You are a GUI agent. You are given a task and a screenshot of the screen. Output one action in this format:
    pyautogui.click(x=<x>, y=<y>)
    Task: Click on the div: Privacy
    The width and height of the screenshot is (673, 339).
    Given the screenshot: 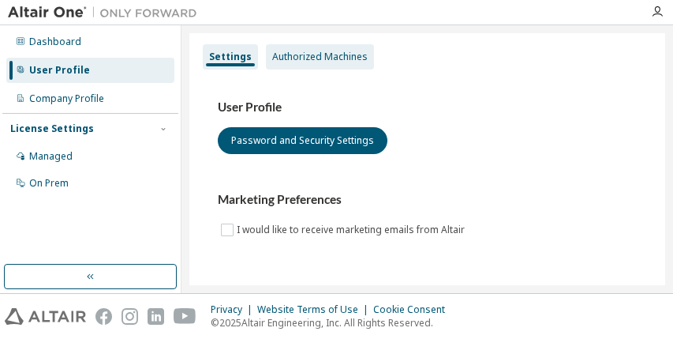 What is the action you would take?
    pyautogui.click(x=234, y=309)
    